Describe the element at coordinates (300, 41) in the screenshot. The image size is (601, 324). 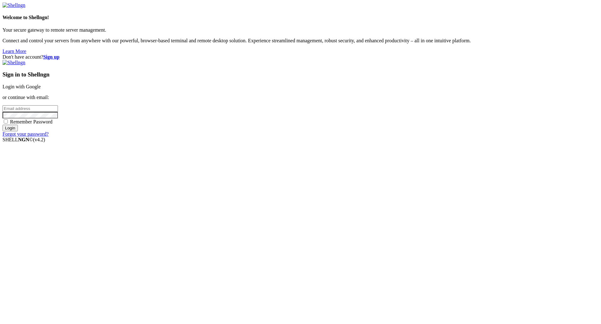
I see `p: Connect and control your servers from anywhere with our powerful, browser-based terminal and remo...` at that location.